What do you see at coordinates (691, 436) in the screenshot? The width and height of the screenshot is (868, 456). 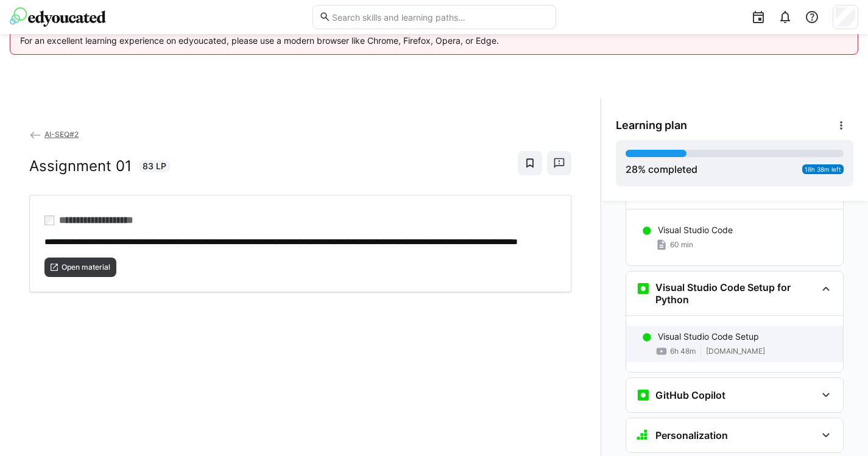 I see `h3: Personalization` at bounding box center [691, 436].